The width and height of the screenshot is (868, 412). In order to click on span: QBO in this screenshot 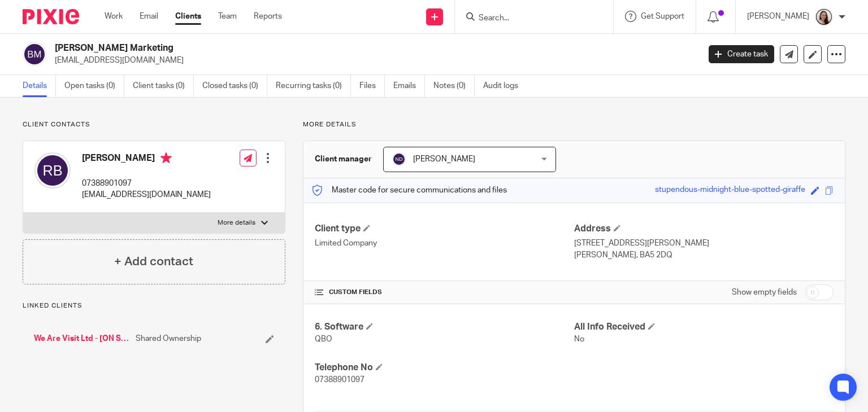, I will do `click(323, 339)`.